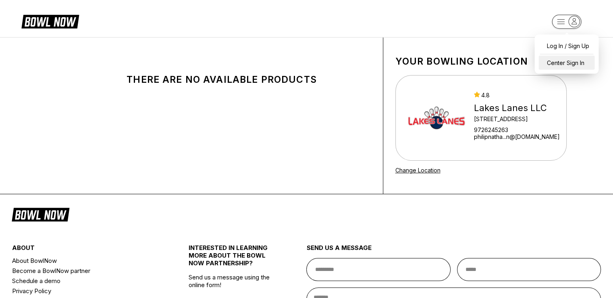 Image resolution: width=613 pixels, height=298 pixels. Describe the element at coordinates (567, 63) in the screenshot. I see `a: Center Sign In` at that location.